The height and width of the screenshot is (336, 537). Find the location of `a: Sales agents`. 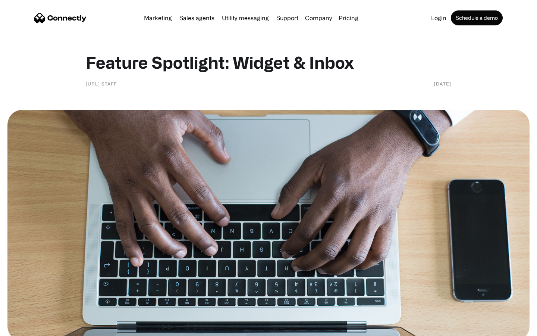

a: Sales agents is located at coordinates (197, 18).